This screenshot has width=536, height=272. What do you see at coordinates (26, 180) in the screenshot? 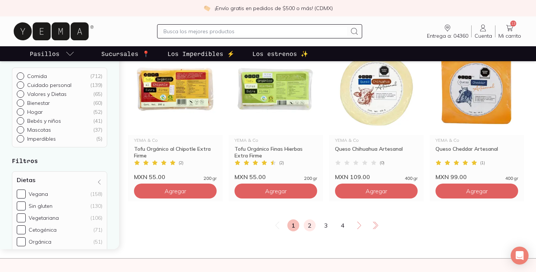
I see `h4: Dietas` at bounding box center [26, 180].